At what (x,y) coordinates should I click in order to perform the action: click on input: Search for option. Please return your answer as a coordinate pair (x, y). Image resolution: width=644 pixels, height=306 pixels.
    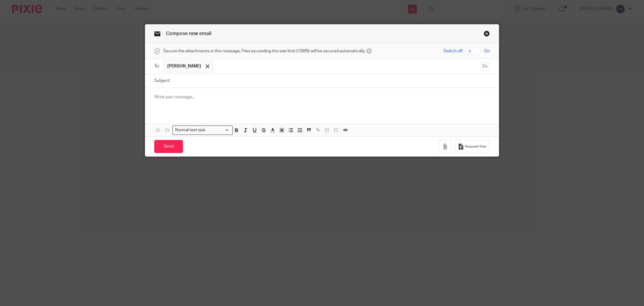
    Looking at the image, I should click on (218, 130).